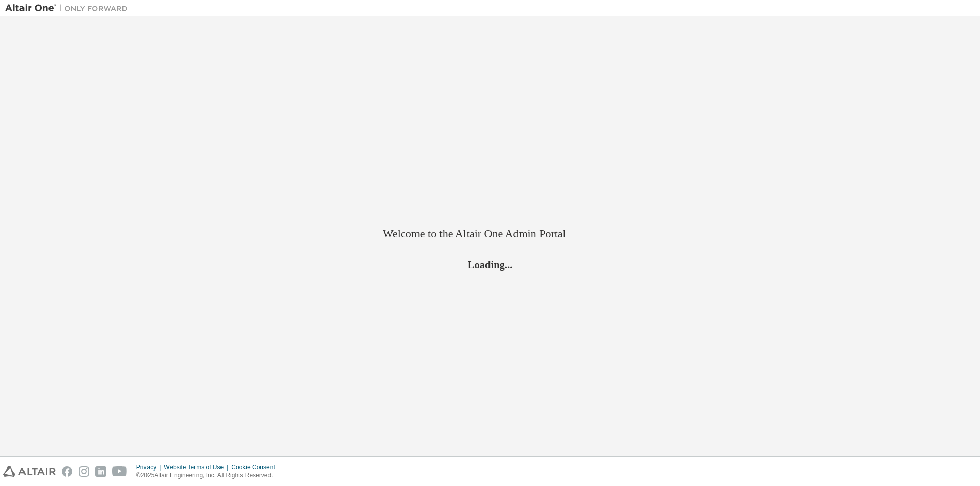  What do you see at coordinates (67, 472) in the screenshot?
I see `img: facebook.svg` at bounding box center [67, 472].